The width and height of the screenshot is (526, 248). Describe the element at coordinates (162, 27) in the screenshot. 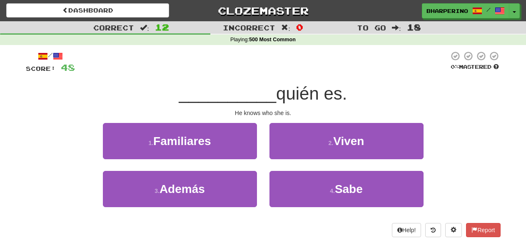

I see `span: 12` at that location.